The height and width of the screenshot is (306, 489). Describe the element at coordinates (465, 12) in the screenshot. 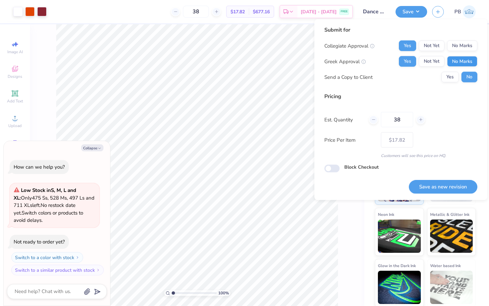

I see `a: PB` at that location.